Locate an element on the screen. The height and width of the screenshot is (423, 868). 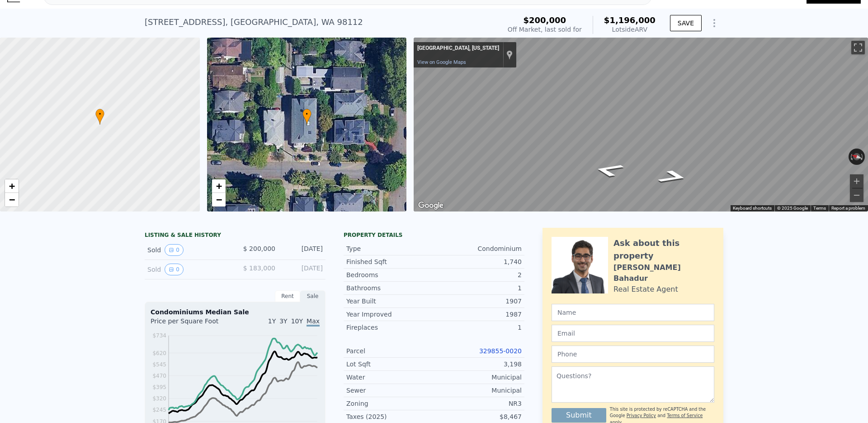
div: Fireplaces is located at coordinates (390, 327).